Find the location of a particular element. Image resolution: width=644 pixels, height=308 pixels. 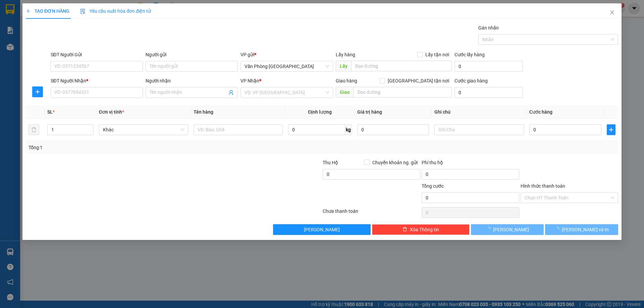

span: Lấy is located at coordinates (344, 66).